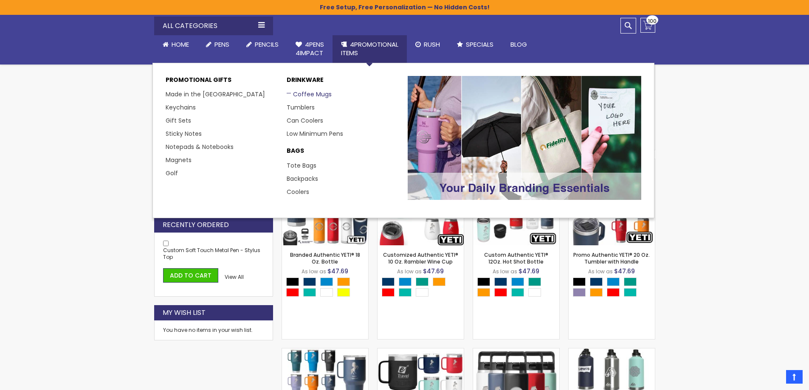 The width and height of the screenshot is (809, 390). Describe the element at coordinates (369, 48) in the screenshot. I see `span: 4PROMOTIONAL ITEMS` at that location.